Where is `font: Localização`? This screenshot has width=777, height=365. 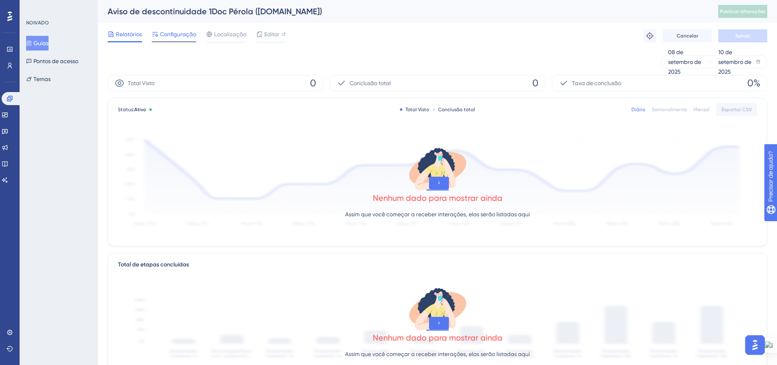 font: Localização is located at coordinates (230, 34).